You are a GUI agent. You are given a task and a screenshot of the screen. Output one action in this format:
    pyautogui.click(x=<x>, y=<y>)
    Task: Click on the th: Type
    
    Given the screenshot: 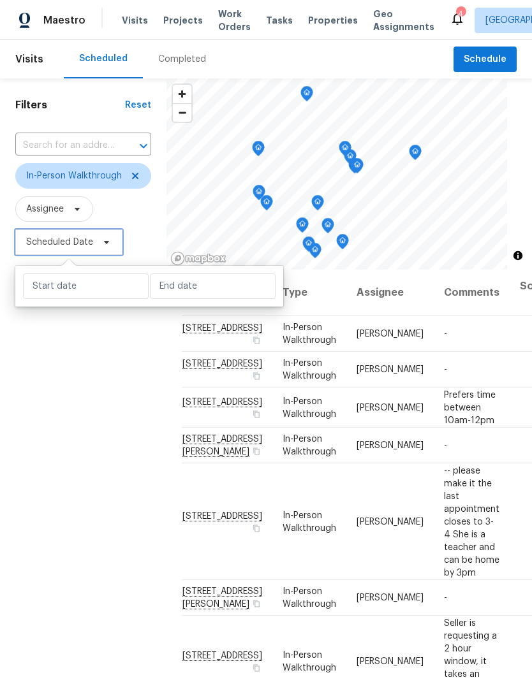 What is the action you would take?
    pyautogui.click(x=309, y=293)
    